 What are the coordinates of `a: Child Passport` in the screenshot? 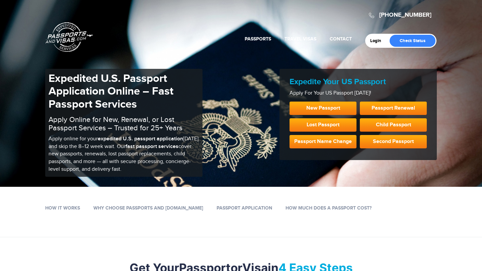 It's located at (393, 125).